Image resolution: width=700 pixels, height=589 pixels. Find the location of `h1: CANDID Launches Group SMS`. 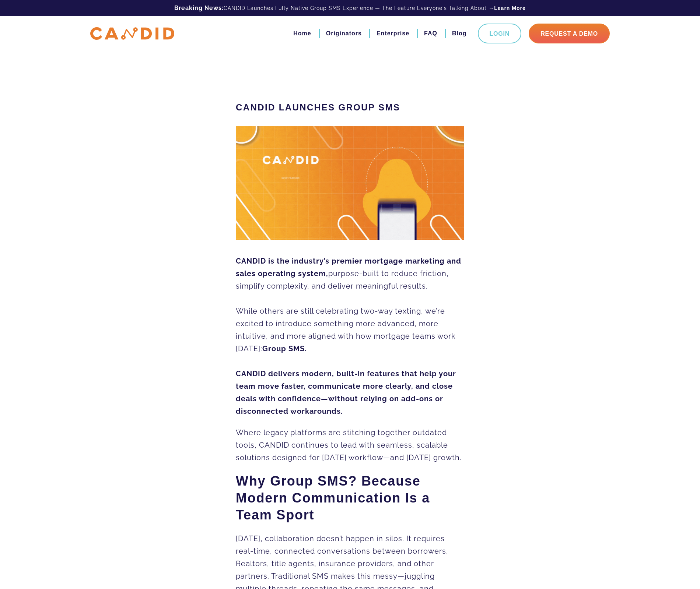

h1: CANDID Launches Group SMS is located at coordinates (350, 108).